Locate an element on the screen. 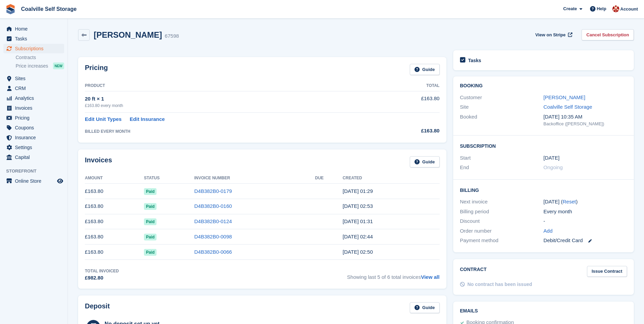 The width and height of the screenshot is (644, 324). div: £163.80 is located at coordinates (406, 131).